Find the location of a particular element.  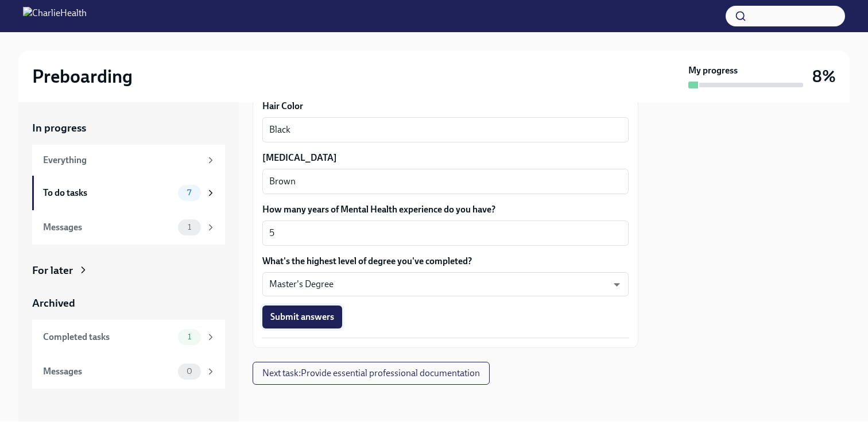

h3: 8% is located at coordinates (823, 77).